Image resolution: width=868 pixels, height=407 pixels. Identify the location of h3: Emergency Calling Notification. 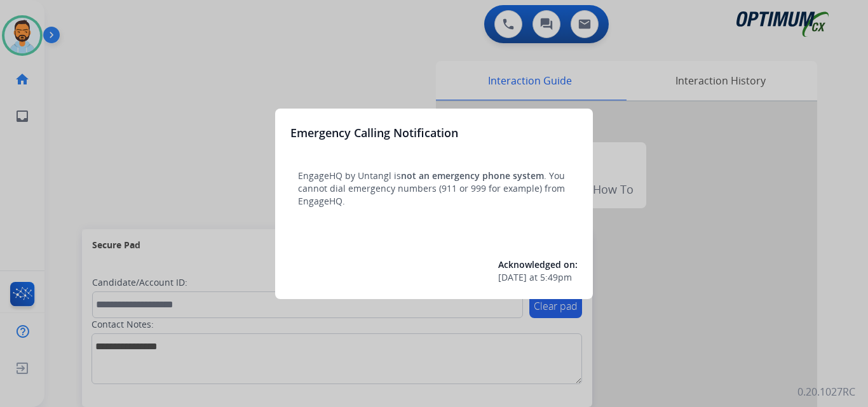
(374, 132).